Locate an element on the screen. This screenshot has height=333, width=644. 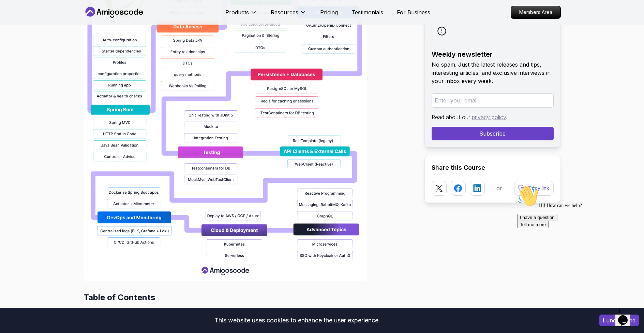
p: No spam. Just the latest releases and tips, interesting articles, and exclusive interviews in you... is located at coordinates (493, 73).